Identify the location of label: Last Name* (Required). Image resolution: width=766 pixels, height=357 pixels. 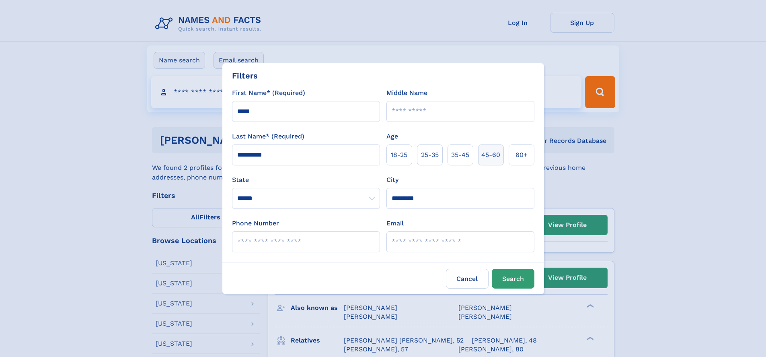
(268, 136).